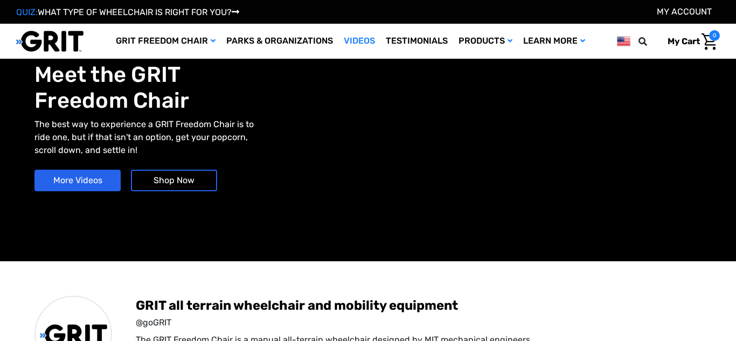  I want to click on a: QUIZ:WHAT TYPE OF WHEELCHAIR IS RIGHT FOR YOU?, so click(128, 12).